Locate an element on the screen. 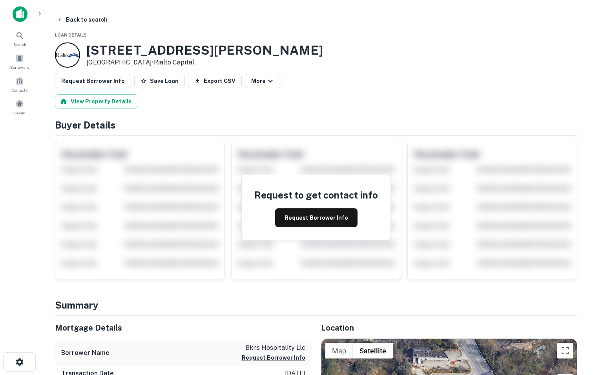 The image size is (593, 375). a: Borrowers is located at coordinates (20, 61).